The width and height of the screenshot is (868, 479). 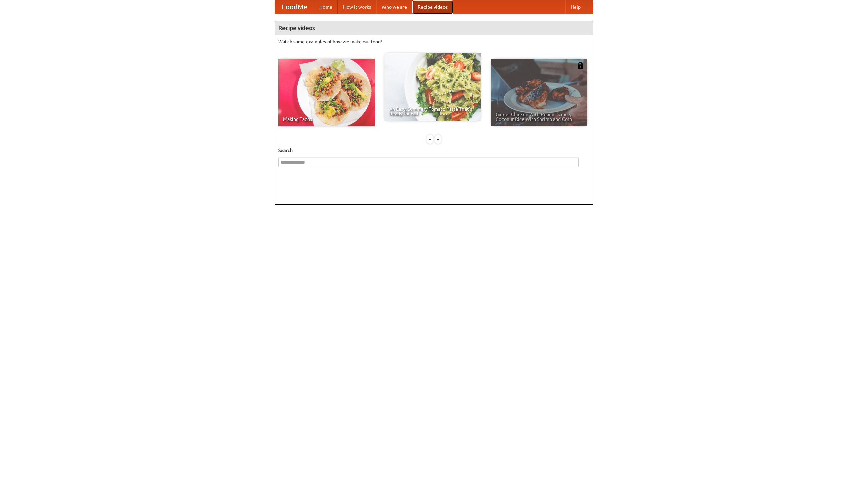 I want to click on p: Watch some examples of how we make our food!, so click(x=434, y=42).